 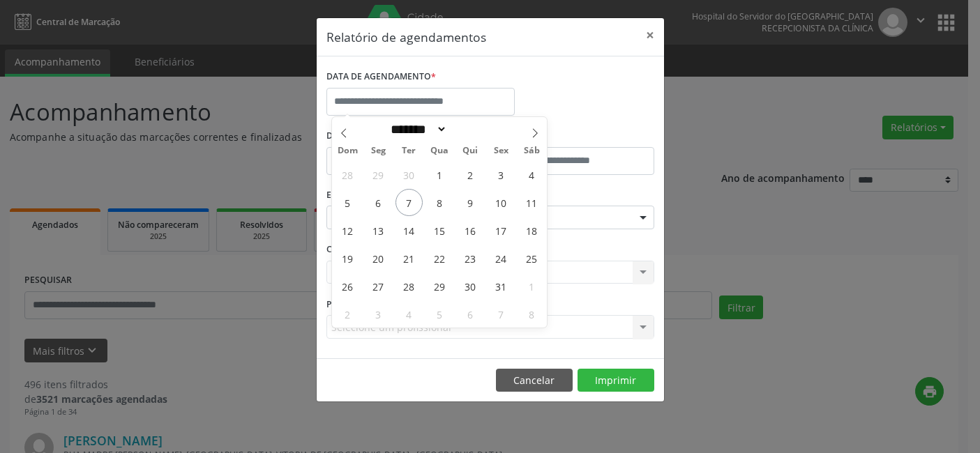 What do you see at coordinates (439, 230) in the screenshot?
I see `span: Outubro 15, 2025` at bounding box center [439, 230].